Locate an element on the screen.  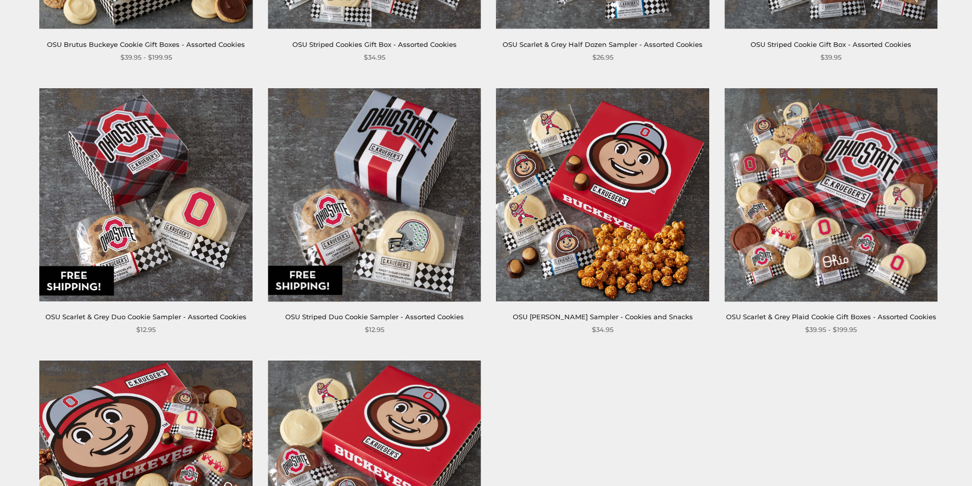
img: OSU Brutus Buckeye Sampler - Cookies and Snacks is located at coordinates (603, 194).